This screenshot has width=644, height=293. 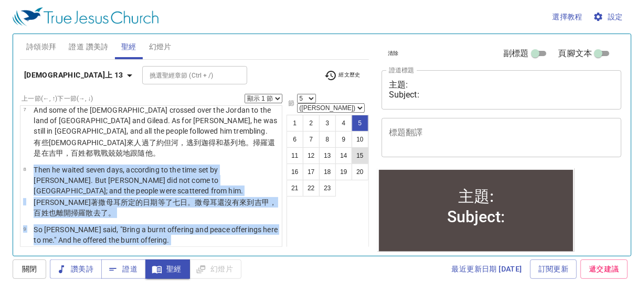 What do you see at coordinates (344, 139) in the screenshot?
I see `button: 9` at bounding box center [344, 139].